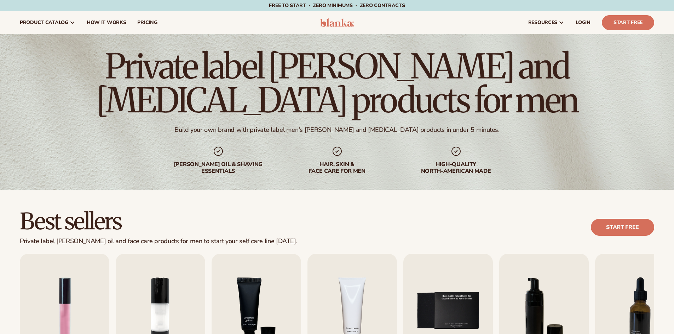 This screenshot has width=674, height=334. I want to click on a: resources, so click(546, 23).